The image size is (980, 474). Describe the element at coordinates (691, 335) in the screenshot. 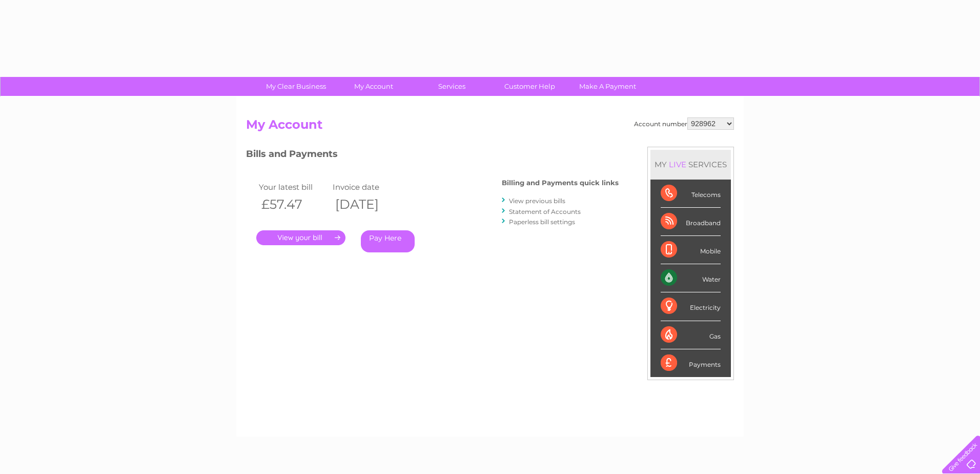

I see `div: Gas` at that location.